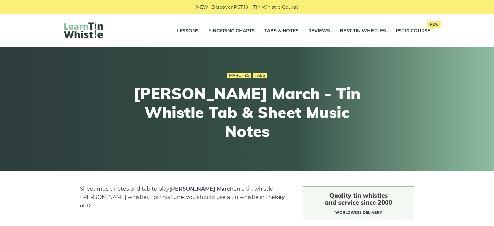  What do you see at coordinates (319, 31) in the screenshot?
I see `a: Reviews` at bounding box center [319, 31].